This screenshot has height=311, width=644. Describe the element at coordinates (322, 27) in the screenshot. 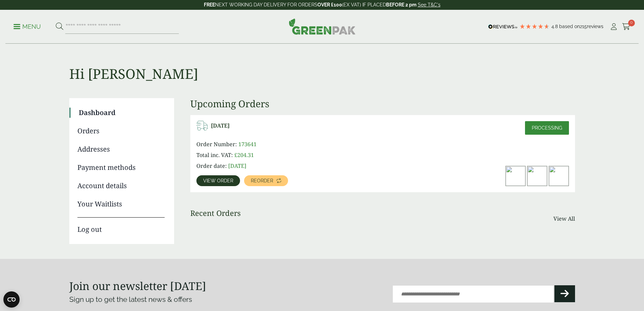

I see `img: GreenPak Supplies` at that location.